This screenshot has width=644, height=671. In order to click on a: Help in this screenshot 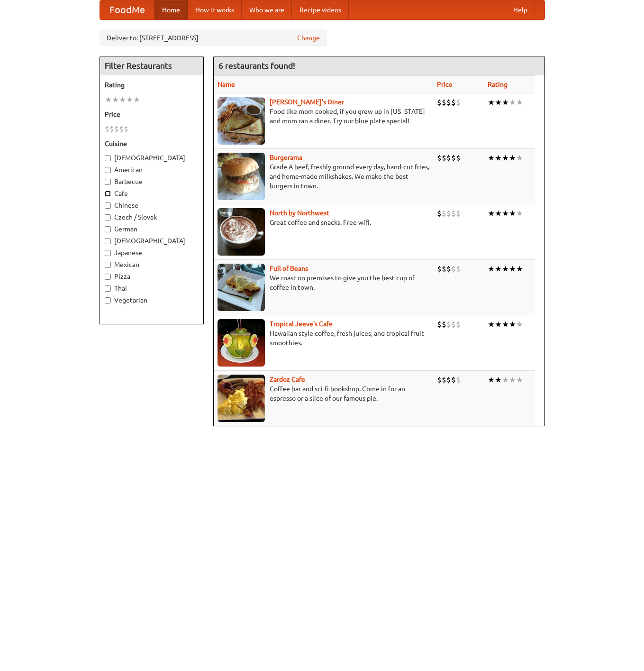, I will do `click(521, 10)`.